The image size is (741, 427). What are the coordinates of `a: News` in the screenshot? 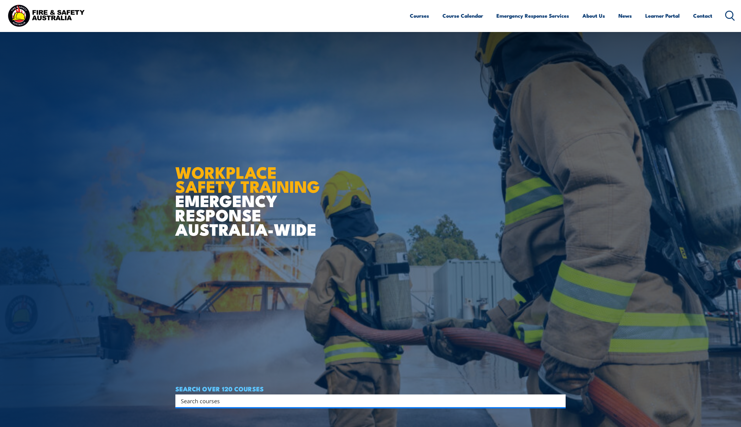 It's located at (625, 16).